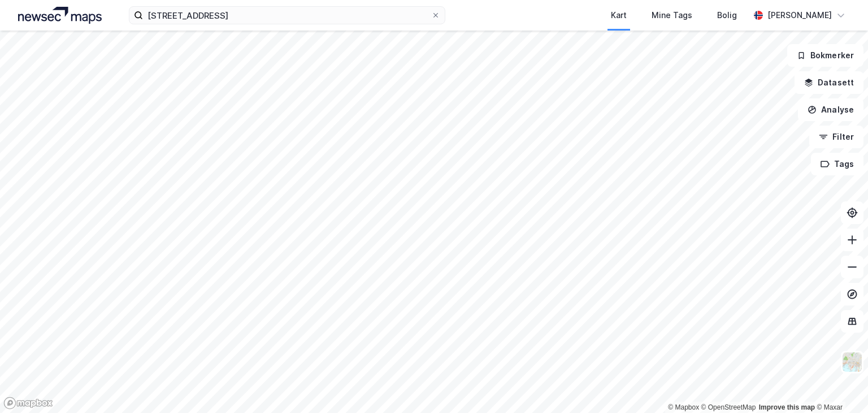 The height and width of the screenshot is (413, 868). What do you see at coordinates (287, 15) in the screenshot?
I see `input: Søk på adresse, matrikkel, gårdeiere, leietakere eller personer` at bounding box center [287, 15].